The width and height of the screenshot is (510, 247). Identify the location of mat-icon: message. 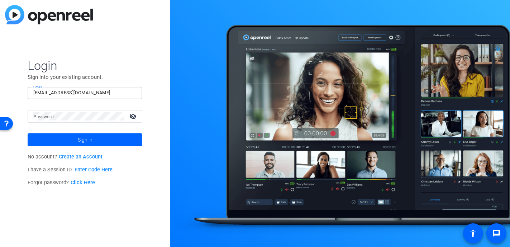
(497, 233).